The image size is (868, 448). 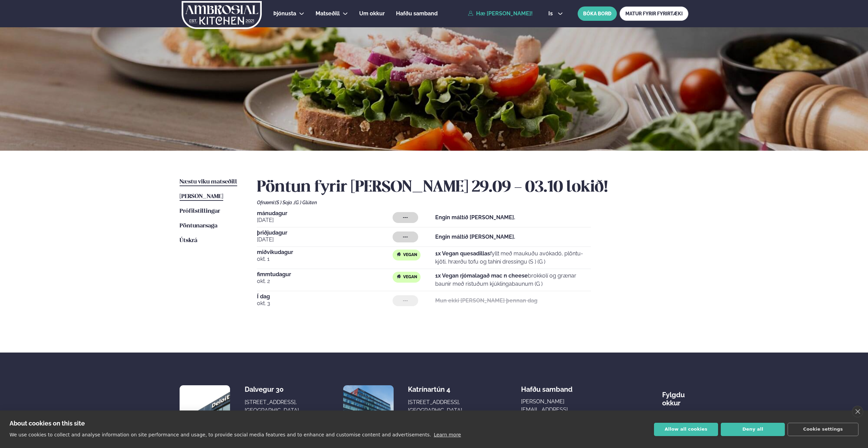 What do you see at coordinates (199, 225) in the screenshot?
I see `span: Pöntunarsaga` at bounding box center [199, 225].